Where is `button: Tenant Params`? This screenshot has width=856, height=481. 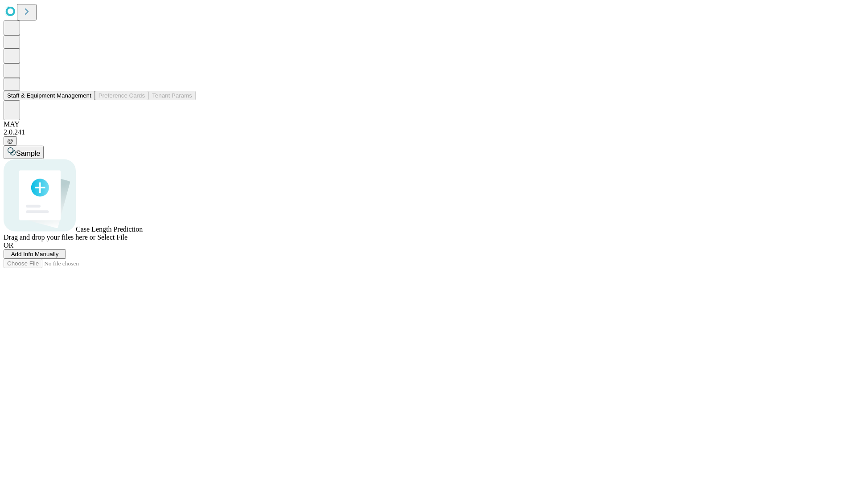 button: Tenant Params is located at coordinates (172, 95).